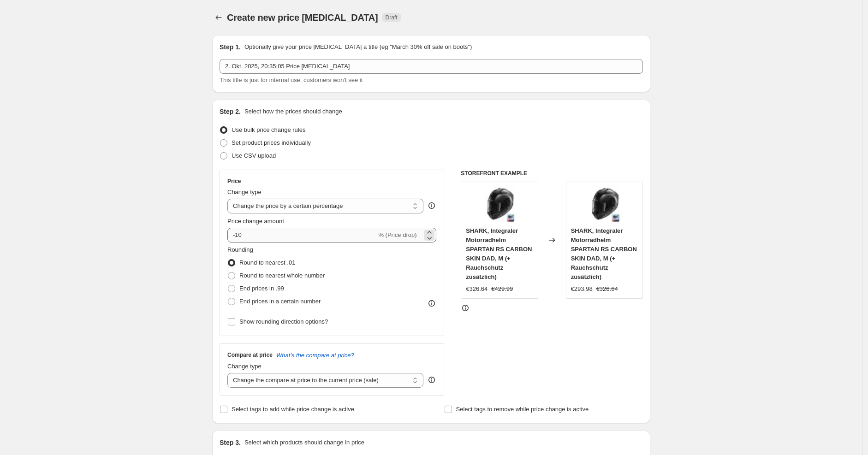  Describe the element at coordinates (305, 442) in the screenshot. I see `p: Select which products should change in price` at that location.